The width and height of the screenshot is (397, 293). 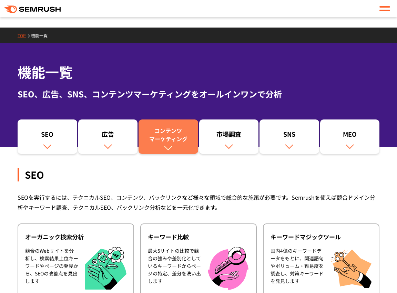 I want to click on div: SEO、広告、SNS、コンテンツマーケティングをオールインワンで分析, so click(x=198, y=94).